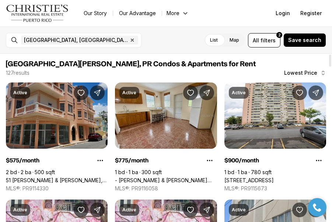  Describe the element at coordinates (311, 13) in the screenshot. I see `span: Register` at that location.